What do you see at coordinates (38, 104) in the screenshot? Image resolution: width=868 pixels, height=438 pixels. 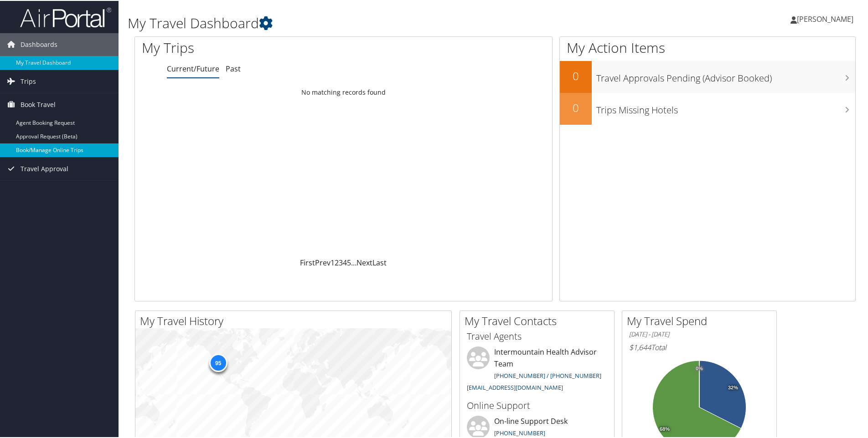 I see `span: Book Travel` at bounding box center [38, 104].